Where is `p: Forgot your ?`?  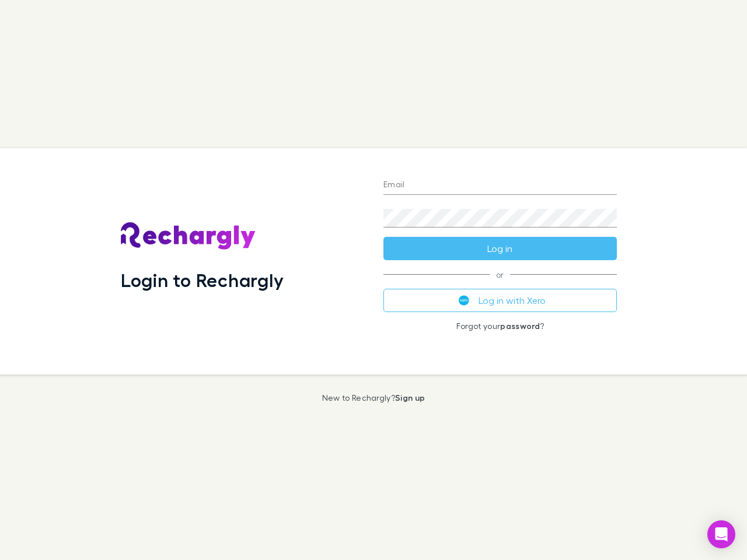
p: Forgot your ? is located at coordinates (500, 326).